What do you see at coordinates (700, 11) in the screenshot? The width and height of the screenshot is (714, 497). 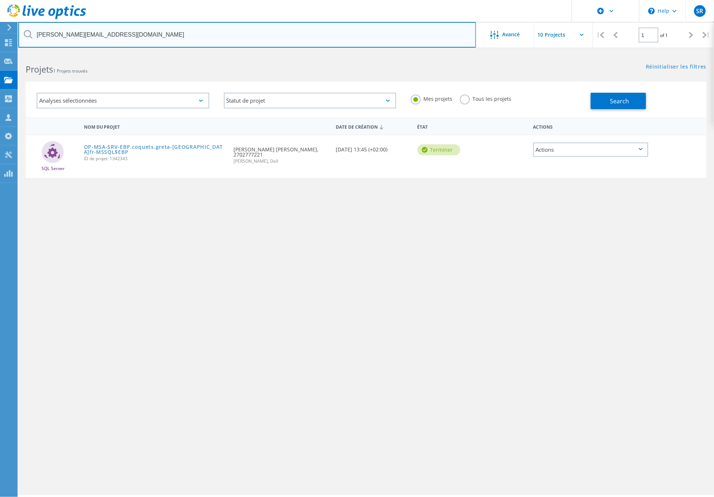 I see `span: SR` at bounding box center [700, 11].